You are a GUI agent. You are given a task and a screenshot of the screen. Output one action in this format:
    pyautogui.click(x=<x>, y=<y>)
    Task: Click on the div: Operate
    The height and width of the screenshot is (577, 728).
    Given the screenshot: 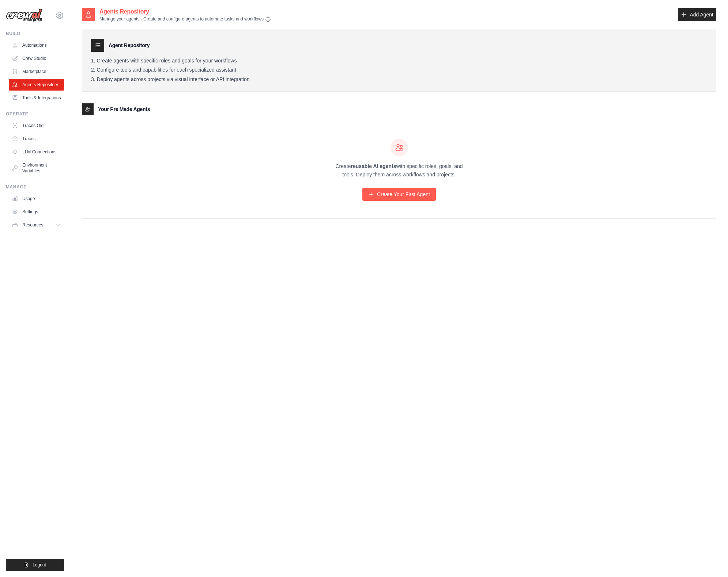 What is the action you would take?
    pyautogui.click(x=35, y=114)
    